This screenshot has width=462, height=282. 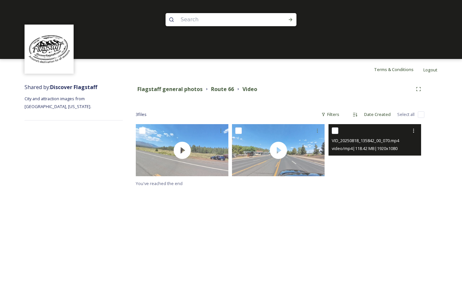 What do you see at coordinates (366, 140) in the screenshot?
I see `span: VID_20250818_135842_00_070.mp4` at bounding box center [366, 140].